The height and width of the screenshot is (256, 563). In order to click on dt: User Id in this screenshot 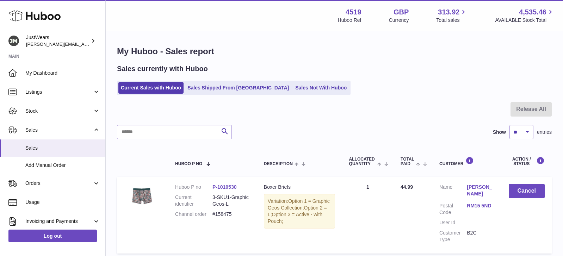, I will do `click(453, 223)`.